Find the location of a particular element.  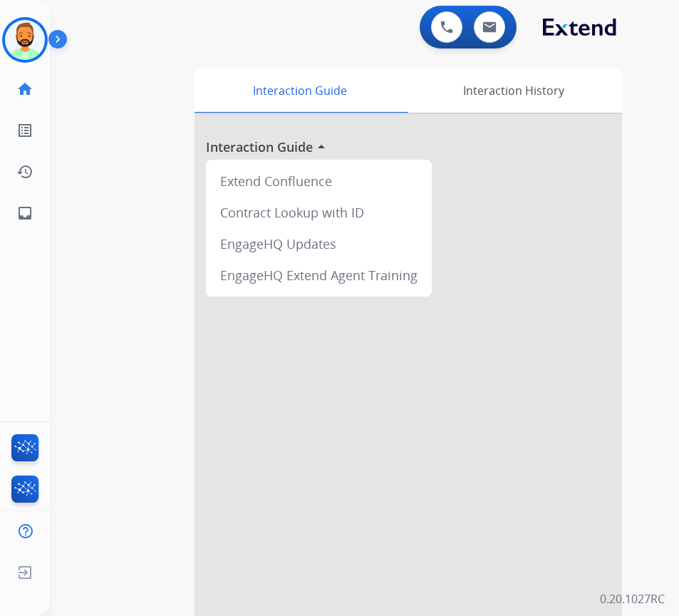

mat-icon: home is located at coordinates (25, 89).